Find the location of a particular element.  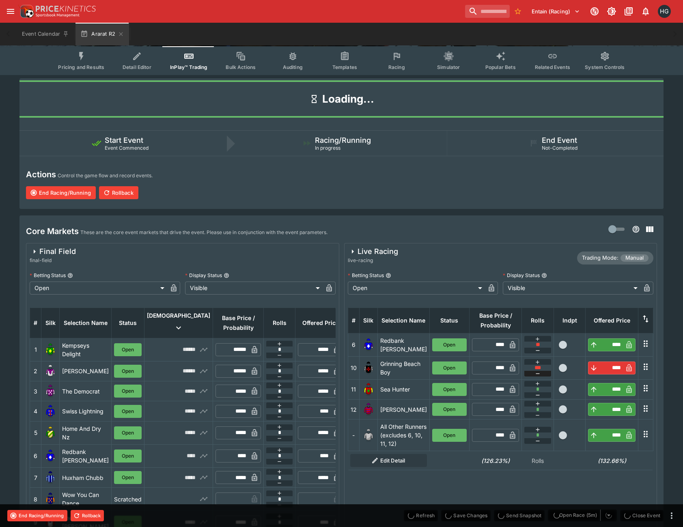

h4: Actions is located at coordinates (41, 174).